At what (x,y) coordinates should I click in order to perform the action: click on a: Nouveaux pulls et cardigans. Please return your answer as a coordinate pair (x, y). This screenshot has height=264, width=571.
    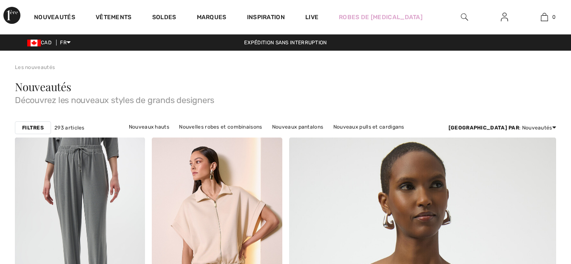
    Looking at the image, I should click on (369, 127).